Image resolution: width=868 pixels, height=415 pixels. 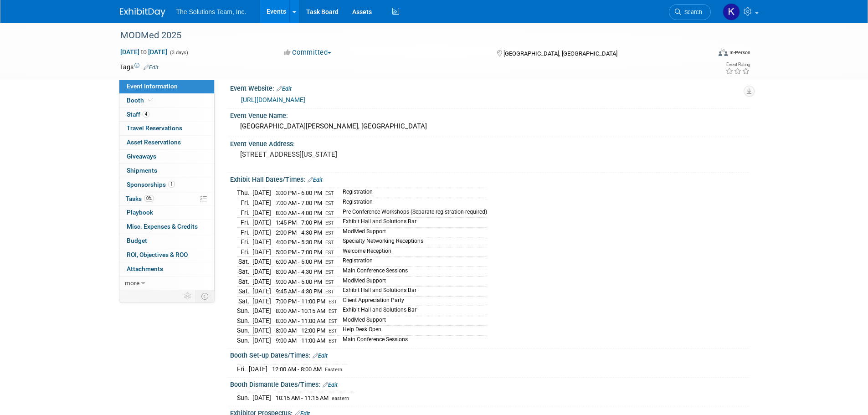 What do you see at coordinates (297, 369) in the screenshot?
I see `span: 12:00 AM - 8:00 AM` at bounding box center [297, 369].